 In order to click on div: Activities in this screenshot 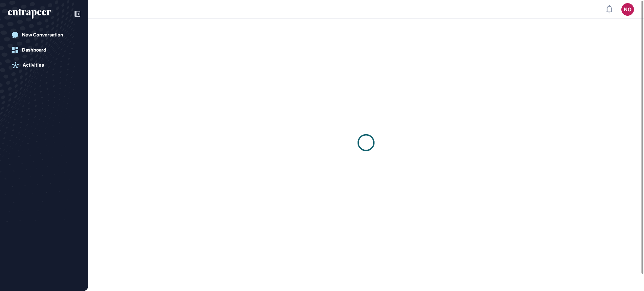, I will do `click(33, 65)`.